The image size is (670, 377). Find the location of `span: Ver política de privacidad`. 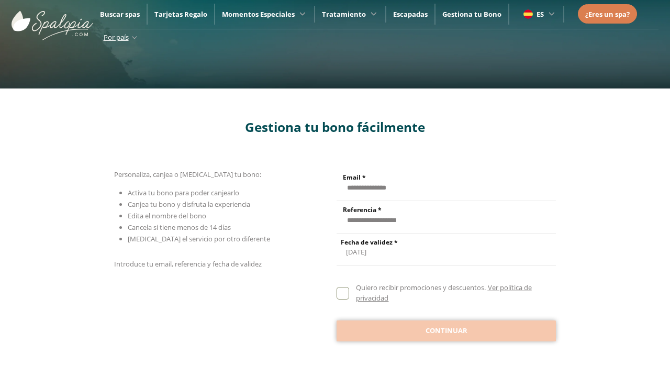

span: Ver política de privacidad is located at coordinates (444, 293).